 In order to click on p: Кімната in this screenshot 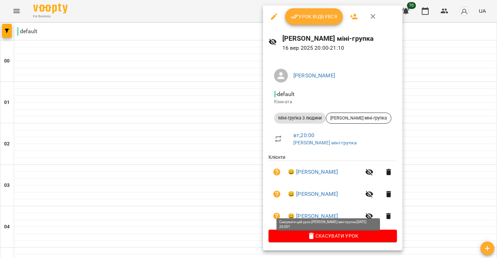, I will do `click(333, 102)`.